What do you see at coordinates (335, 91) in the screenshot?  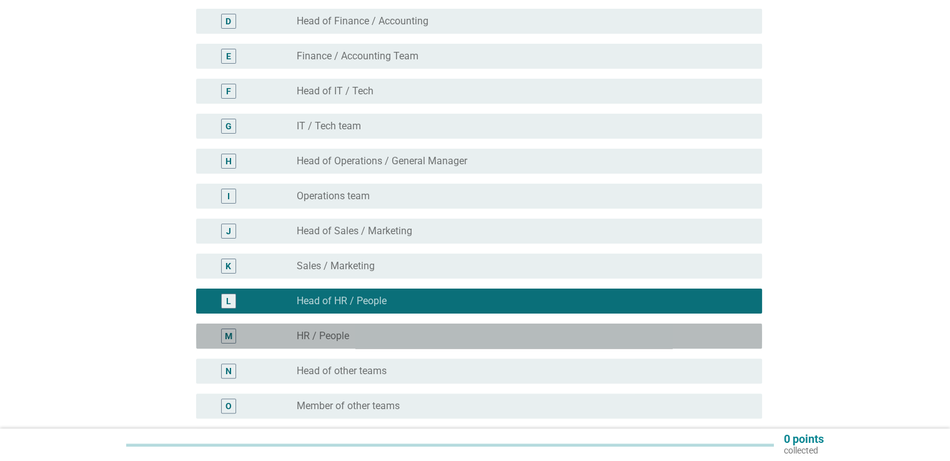 I see `label: Head of IT / Tech` at bounding box center [335, 91].